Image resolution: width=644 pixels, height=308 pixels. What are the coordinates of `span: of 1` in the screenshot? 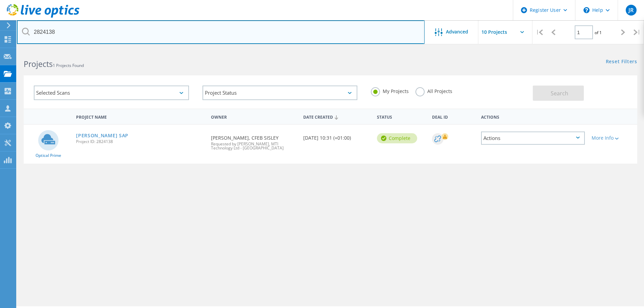 It's located at (598, 33).